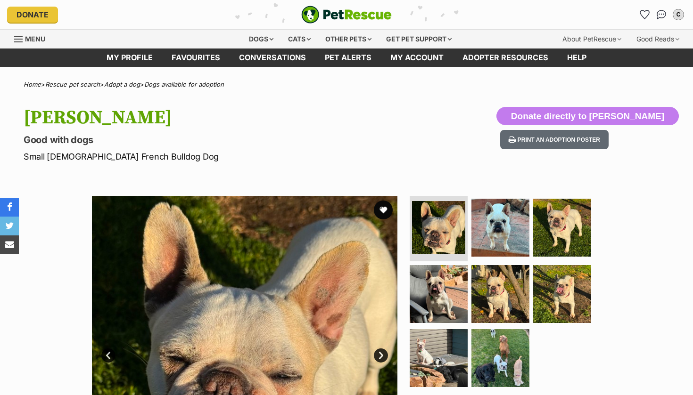 The width and height of the screenshot is (693, 395). I want to click on div: Good Reads, so click(657, 39).